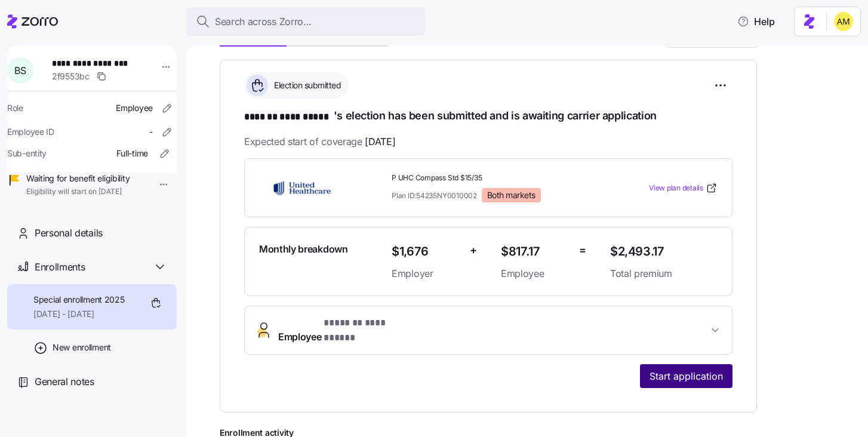 Image resolution: width=868 pixels, height=437 pixels. I want to click on span: General notes, so click(65, 382).